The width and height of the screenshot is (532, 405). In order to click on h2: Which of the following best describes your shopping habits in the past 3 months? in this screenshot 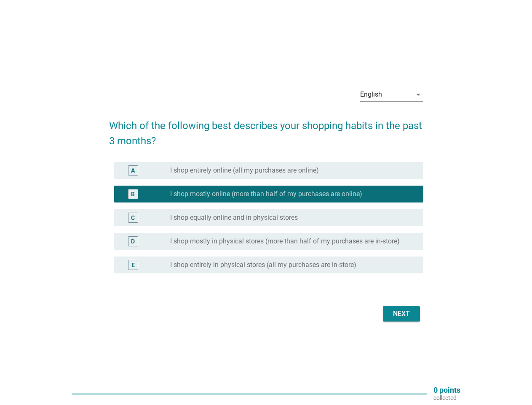, I will do `click(266, 129)`.